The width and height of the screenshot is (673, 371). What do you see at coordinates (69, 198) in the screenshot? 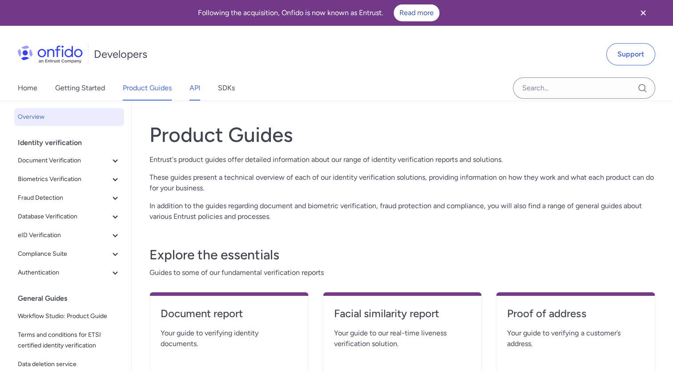
I see `button: Fraud Detection` at bounding box center [69, 198].